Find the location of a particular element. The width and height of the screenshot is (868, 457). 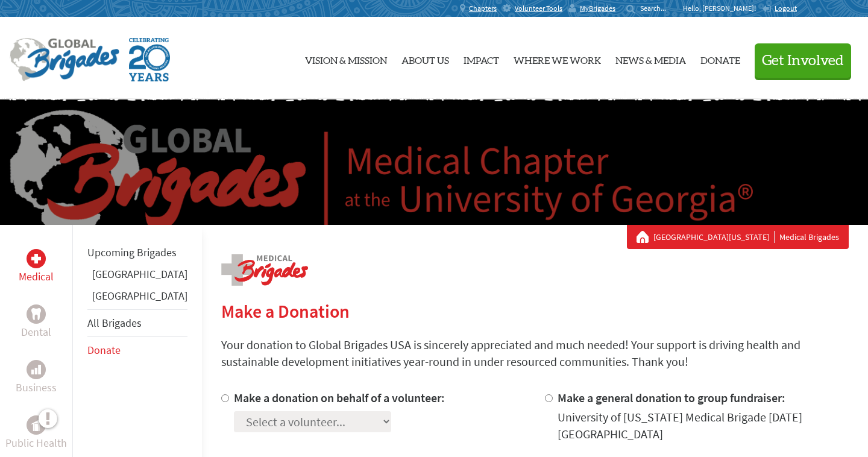

li: Upcoming Brigades is located at coordinates (137, 253).